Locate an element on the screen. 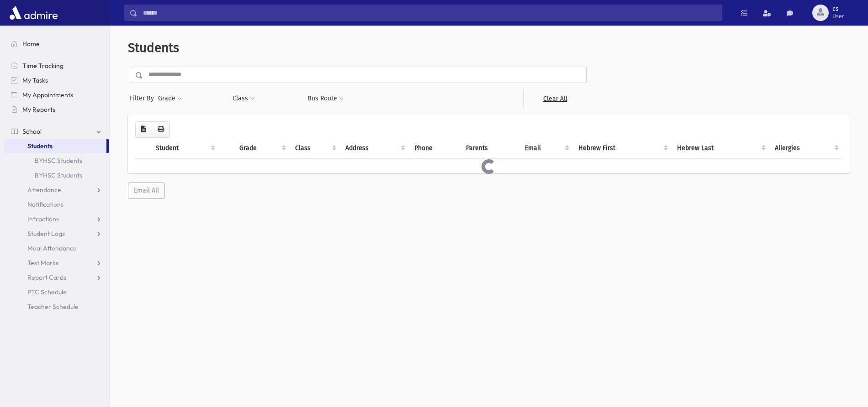 This screenshot has width=868, height=407. a: Student Logs is located at coordinates (56, 234).